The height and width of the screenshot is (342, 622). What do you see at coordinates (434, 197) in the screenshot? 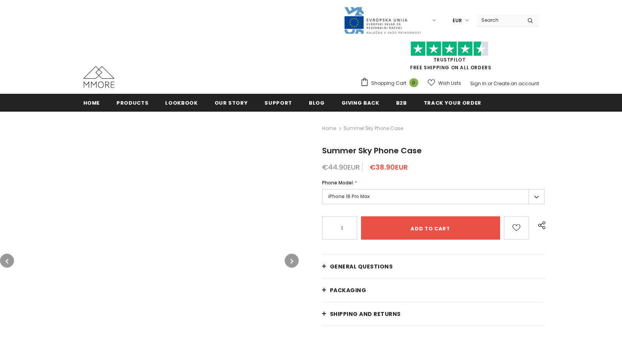
I see `label: iPhone 16 Pro Max` at bounding box center [434, 197].